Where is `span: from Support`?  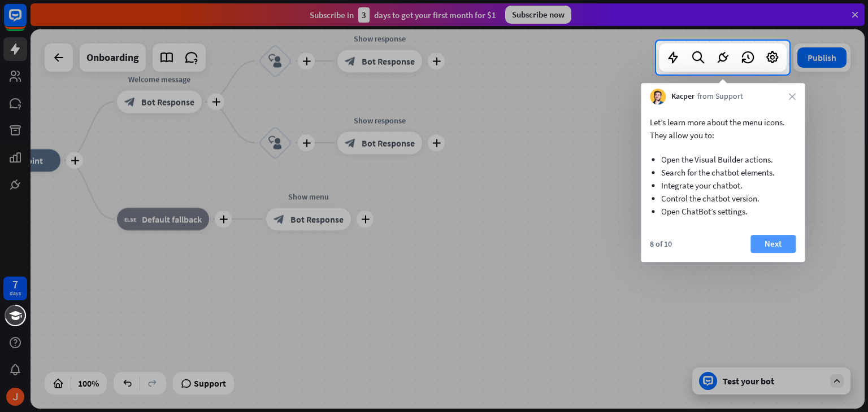
span: from Support is located at coordinates (720, 97).